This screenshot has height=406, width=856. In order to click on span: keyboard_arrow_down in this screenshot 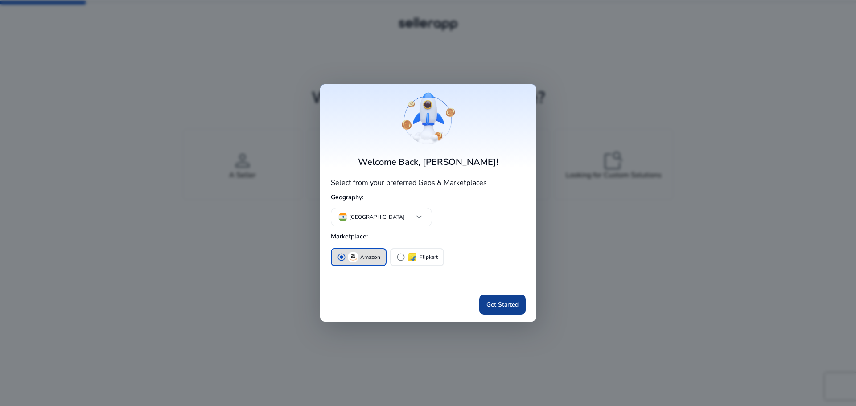, I will do `click(419, 217)`.